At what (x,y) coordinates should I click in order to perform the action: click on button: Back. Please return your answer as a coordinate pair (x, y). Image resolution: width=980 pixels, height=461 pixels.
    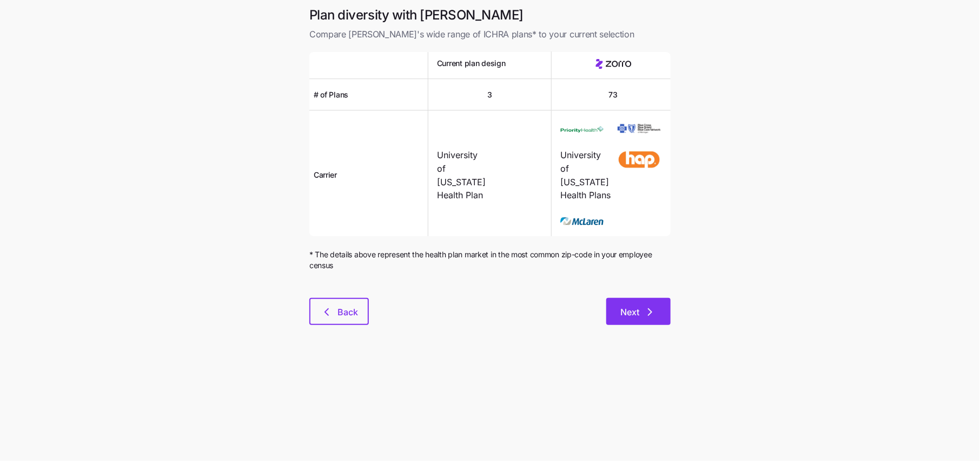
    Looking at the image, I should click on (339, 311).